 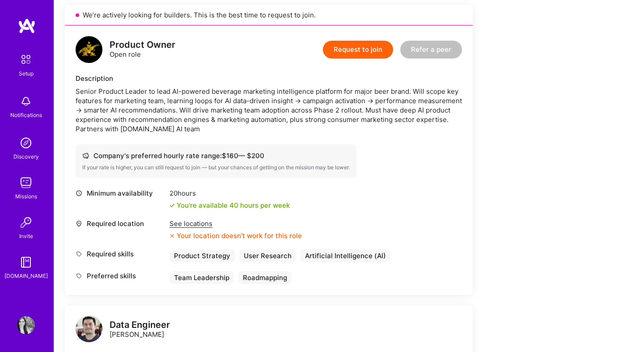 I want to click on img: Invite, so click(x=26, y=223).